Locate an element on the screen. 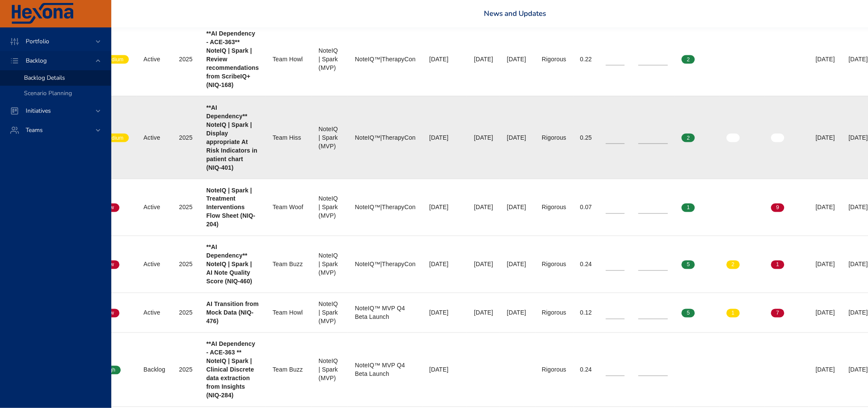 This screenshot has height=408, width=868. span: Portfolio is located at coordinates (37, 41).